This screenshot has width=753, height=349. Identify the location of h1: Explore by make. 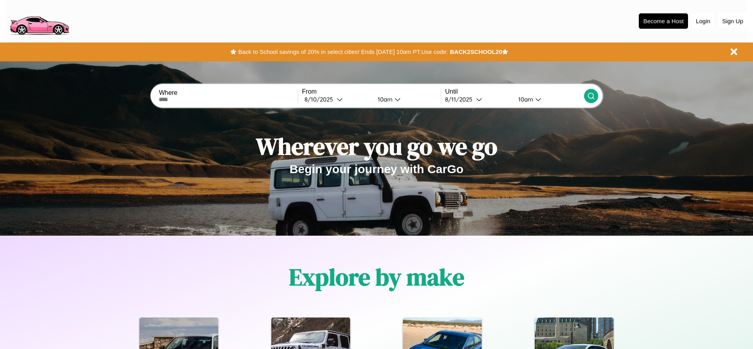
(377, 277).